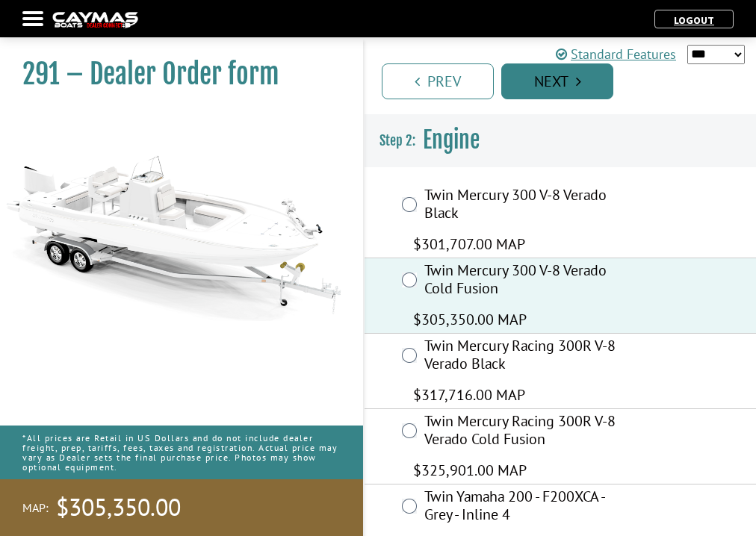 The width and height of the screenshot is (756, 536). What do you see at coordinates (95, 20) in the screenshot?
I see `img: caymas-dealer-connect-2ed40d3bc7270c1d8d7ffb4b79bf05adc795679939227970def78ec6f6c03838.gif` at bounding box center [95, 20].